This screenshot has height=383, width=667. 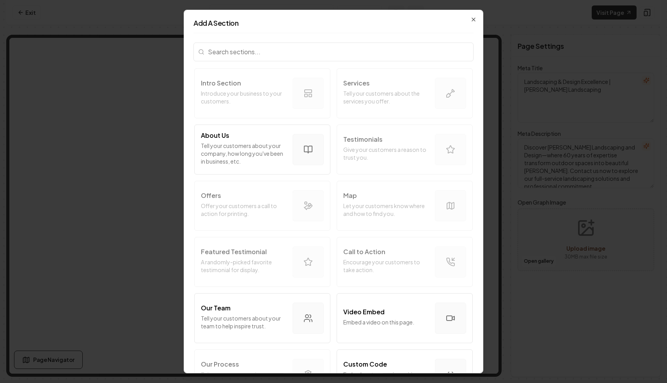 What do you see at coordinates (365, 364) in the screenshot?
I see `p: Custom Code` at bounding box center [365, 364].